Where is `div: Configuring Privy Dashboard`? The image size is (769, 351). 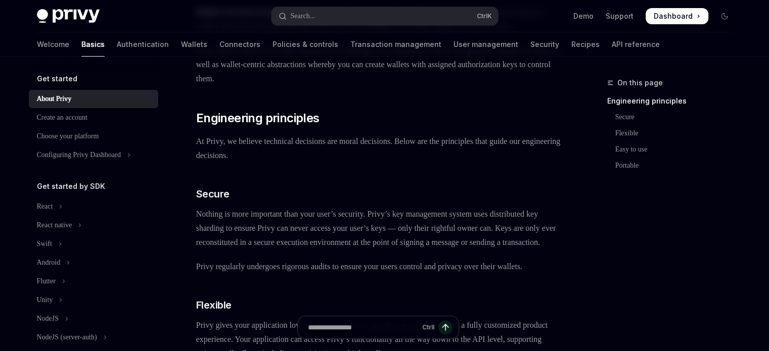
div: Configuring Privy Dashboard is located at coordinates (79, 155).